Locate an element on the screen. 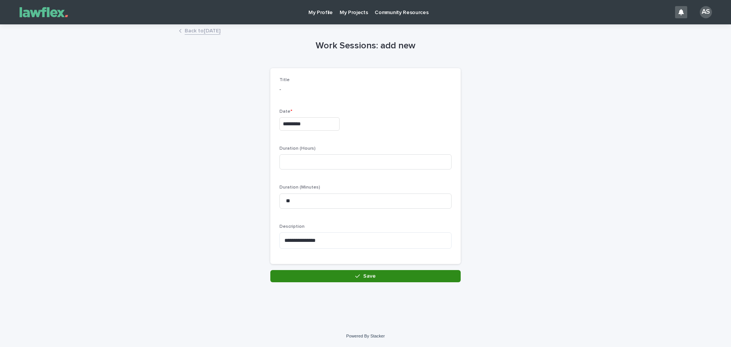 The width and height of the screenshot is (731, 347). h1: Work Sessions: add new is located at coordinates (365, 46).